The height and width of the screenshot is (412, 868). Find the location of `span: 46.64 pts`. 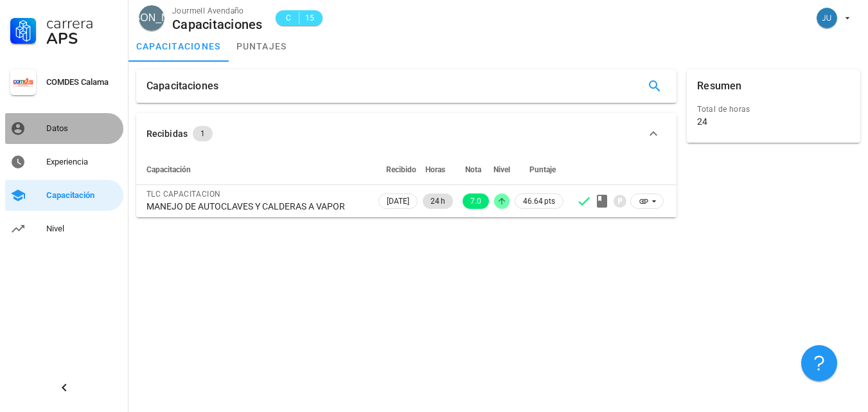

span: 46.64 pts is located at coordinates (539, 201).